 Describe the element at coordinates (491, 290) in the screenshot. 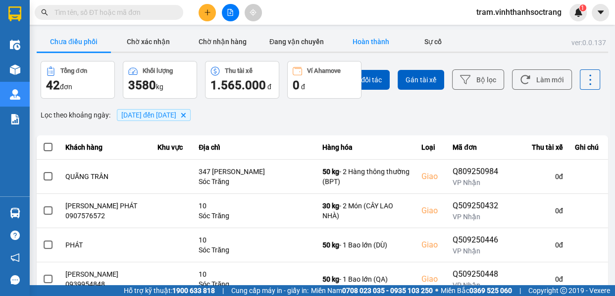

I see `strong: 0369 525 060` at that location.